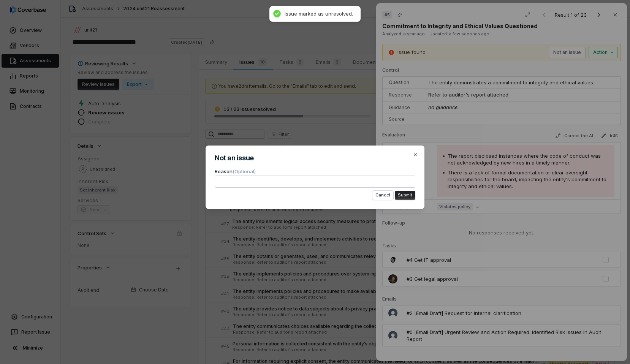 The width and height of the screenshot is (630, 364). What do you see at coordinates (405, 195) in the screenshot?
I see `button: Submit` at bounding box center [405, 195].